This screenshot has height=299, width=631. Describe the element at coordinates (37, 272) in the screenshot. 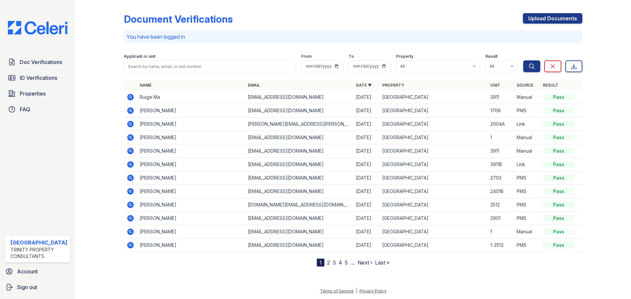

I see `a: Account` at that location.